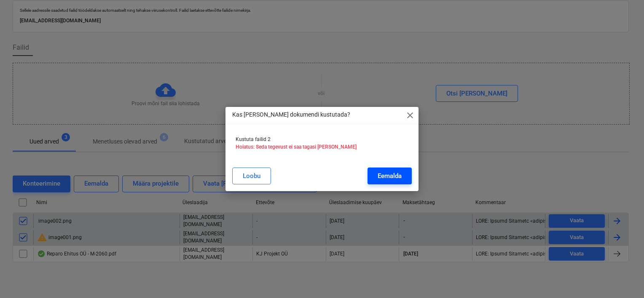 The image size is (644, 298). I want to click on button: Eemalda, so click(389, 176).